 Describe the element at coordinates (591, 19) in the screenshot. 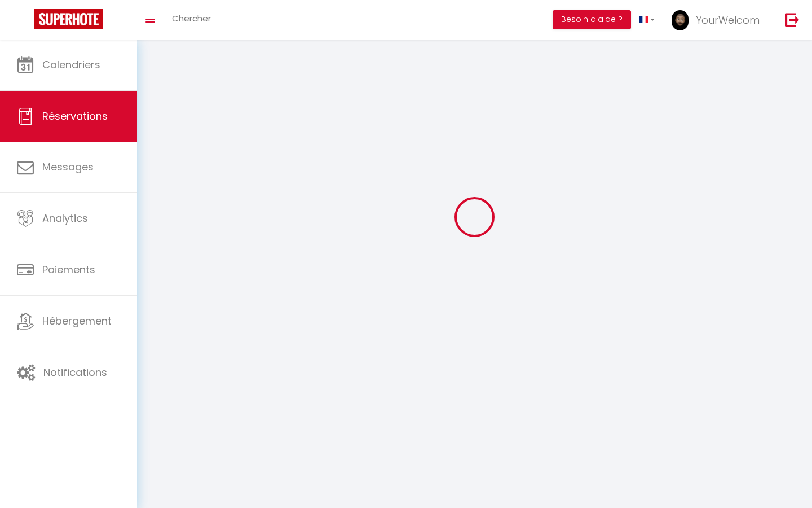

I see `button: Besoin d'aide ?` at that location.